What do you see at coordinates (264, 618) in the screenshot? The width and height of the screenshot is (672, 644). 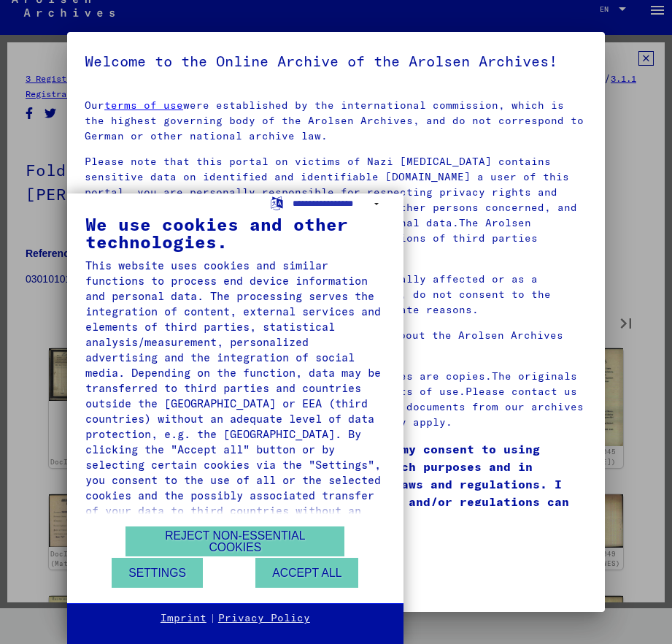 I see `a: Privacy Policy` at bounding box center [264, 618].